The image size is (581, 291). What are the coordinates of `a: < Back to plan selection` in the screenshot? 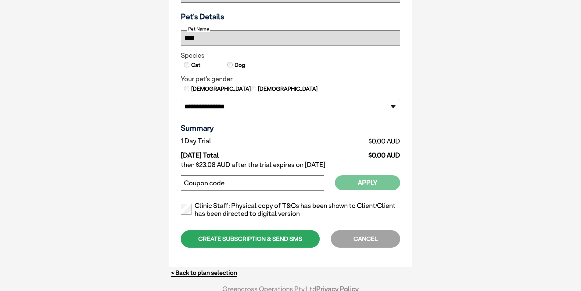 It's located at (204, 272).